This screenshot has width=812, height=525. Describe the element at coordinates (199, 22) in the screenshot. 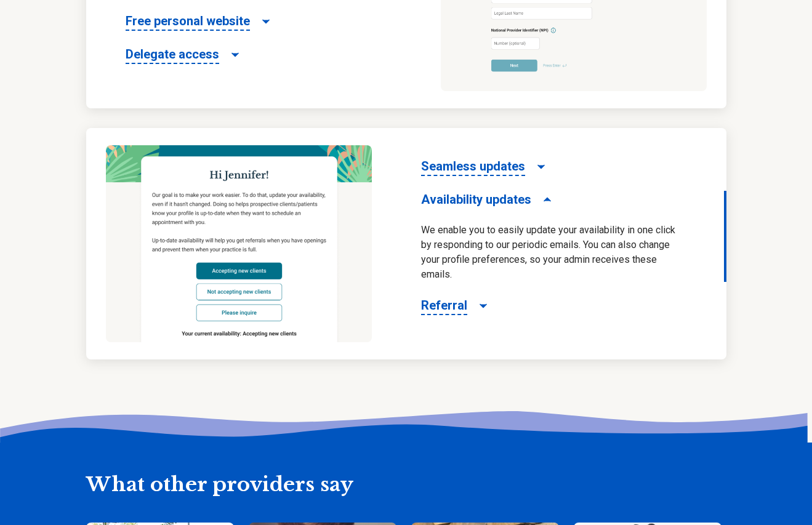

I see `button: Free personal website` at that location.